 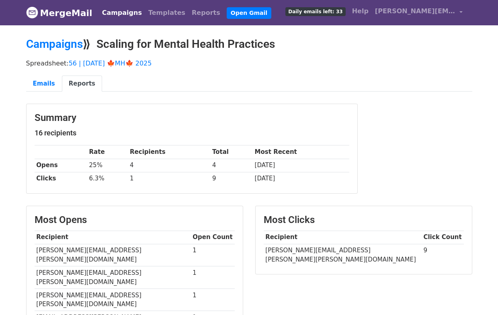 What do you see at coordinates (108, 179) in the screenshot?
I see `td: 6.3%` at bounding box center [108, 179].